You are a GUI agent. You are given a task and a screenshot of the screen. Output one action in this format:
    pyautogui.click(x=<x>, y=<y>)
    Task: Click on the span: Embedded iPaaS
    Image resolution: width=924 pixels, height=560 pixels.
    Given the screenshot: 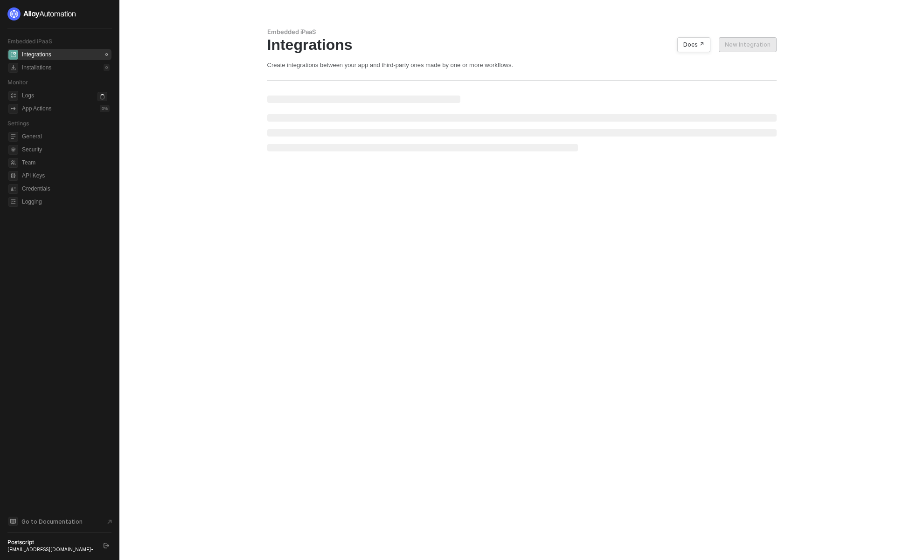 What is the action you would take?
    pyautogui.click(x=30, y=41)
    